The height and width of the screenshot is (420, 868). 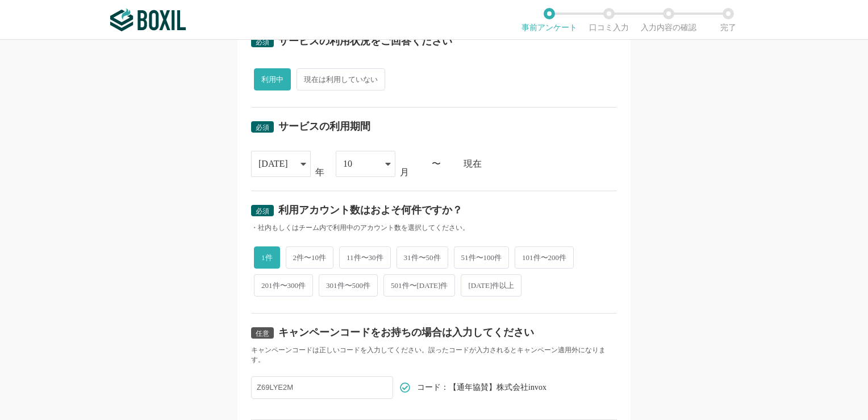 What do you see at coordinates (540, 164) in the screenshot?
I see `div: 現在` at bounding box center [540, 164].